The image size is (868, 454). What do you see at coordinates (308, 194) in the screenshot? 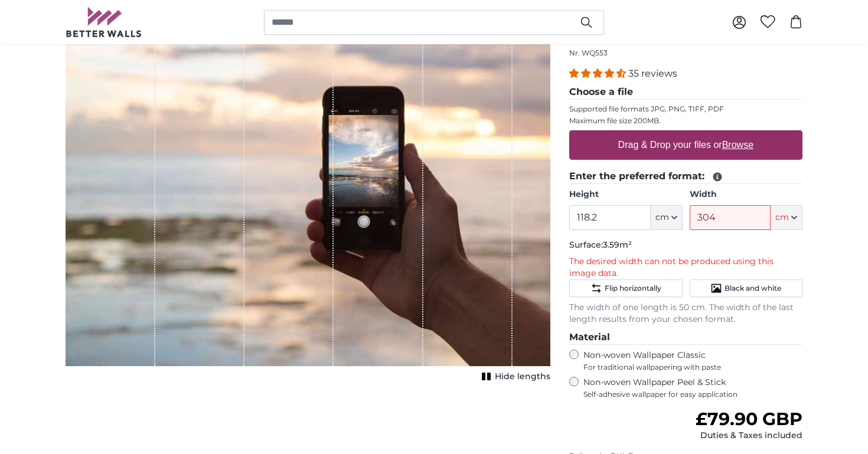
I see `div: 1 of 1` at bounding box center [308, 194].